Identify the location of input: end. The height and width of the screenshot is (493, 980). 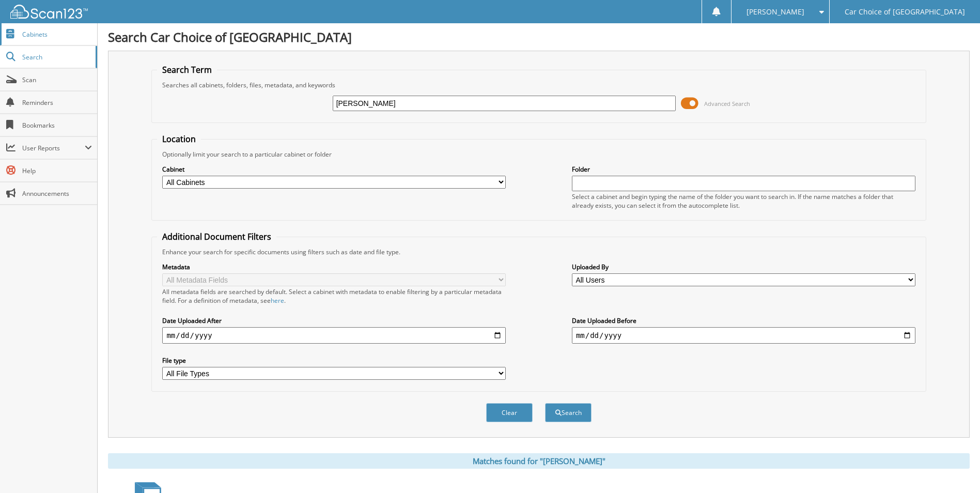
(743, 335).